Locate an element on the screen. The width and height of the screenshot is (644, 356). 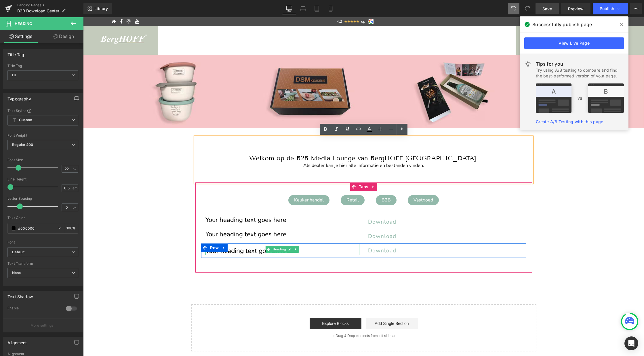
span: em is located at coordinates (75, 188).